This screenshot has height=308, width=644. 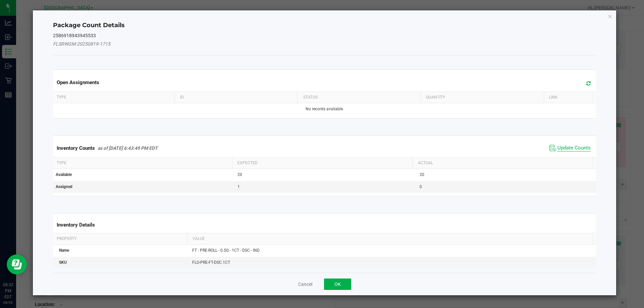 What do you see at coordinates (338, 284) in the screenshot?
I see `button: OK` at bounding box center [338, 284].